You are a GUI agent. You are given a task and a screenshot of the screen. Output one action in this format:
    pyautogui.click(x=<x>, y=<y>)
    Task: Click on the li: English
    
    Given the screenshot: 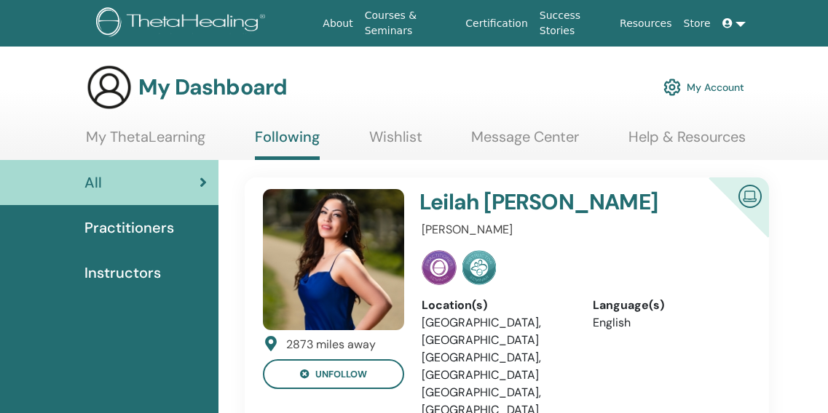 What is the action you would take?
    pyautogui.click(x=667, y=323)
    